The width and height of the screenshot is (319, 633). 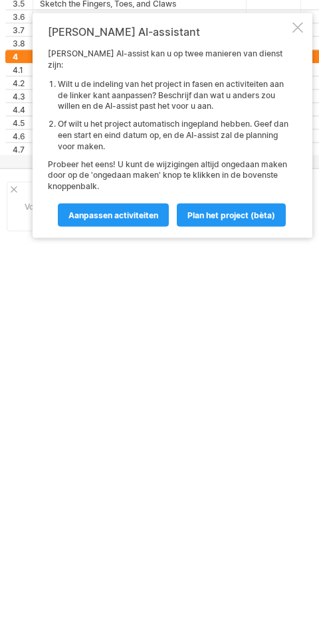 What do you see at coordinates (23, 129) in the screenshot?
I see `div: 4.5` at bounding box center [23, 129].